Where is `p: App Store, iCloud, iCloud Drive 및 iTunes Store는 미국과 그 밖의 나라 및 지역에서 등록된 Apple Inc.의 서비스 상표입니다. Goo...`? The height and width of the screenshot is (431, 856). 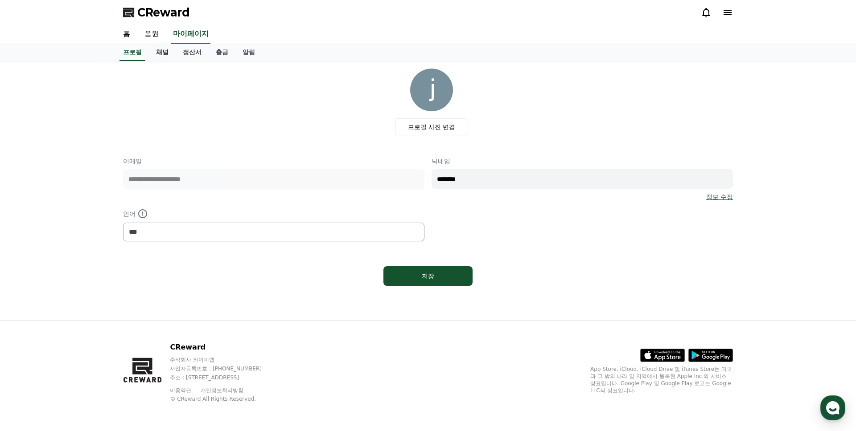 p: App Store, iCloud, iCloud Drive 및 iTunes Store는 미국과 그 밖의 나라 및 지역에서 등록된 Apple Inc.의 서비스 상표입니다. Goo... is located at coordinates (661, 380).